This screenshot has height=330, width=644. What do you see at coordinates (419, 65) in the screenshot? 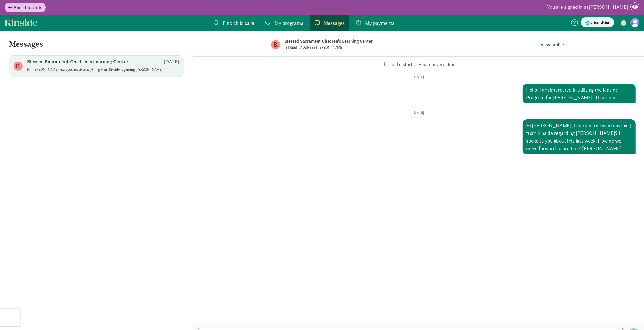
I see `p: This is the start of your conversation.` at bounding box center [419, 65].